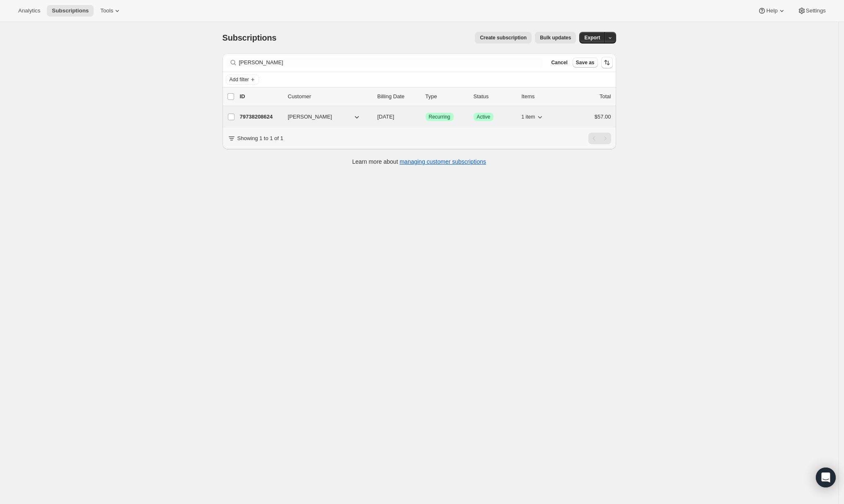 The height and width of the screenshot is (504, 844). I want to click on span: $57.00, so click(603, 117).